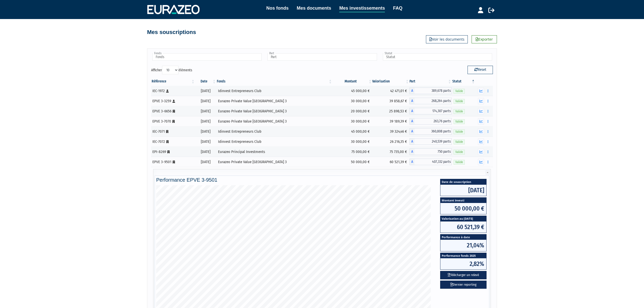  Describe the element at coordinates (433, 101) in the screenshot. I see `span: 268,264 parts` at that location.